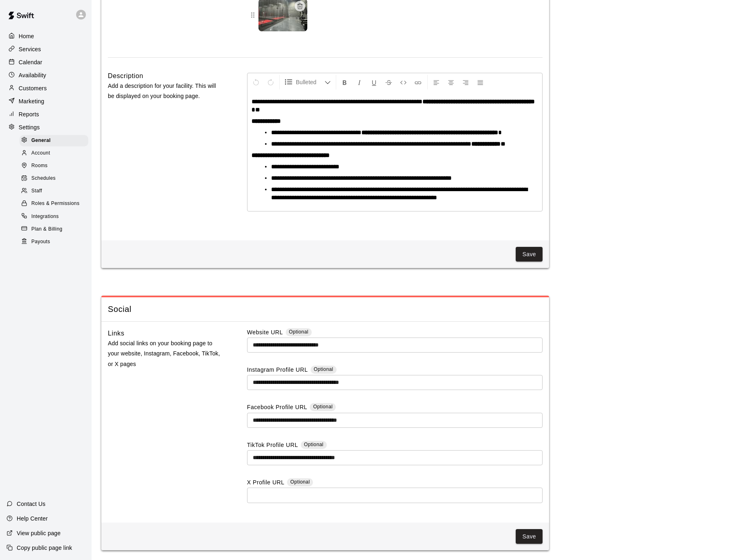 This screenshot has width=742, height=560. Describe the element at coordinates (45, 62) in the screenshot. I see `div: Calendar` at that location.